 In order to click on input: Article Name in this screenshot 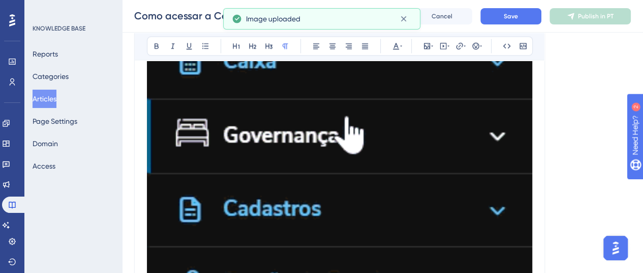, I will do `click(204, 16)`.